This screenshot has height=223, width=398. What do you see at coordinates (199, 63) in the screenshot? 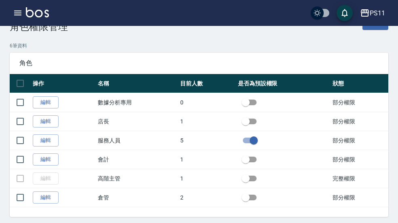
I see `span: 角色` at bounding box center [199, 63].